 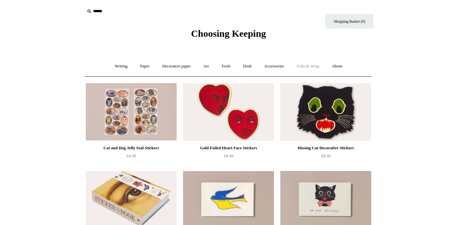 What do you see at coordinates (228, 157) in the screenshot?
I see `a: Gold Foiled Heart Face Stickers £8.50` at bounding box center [228, 157].